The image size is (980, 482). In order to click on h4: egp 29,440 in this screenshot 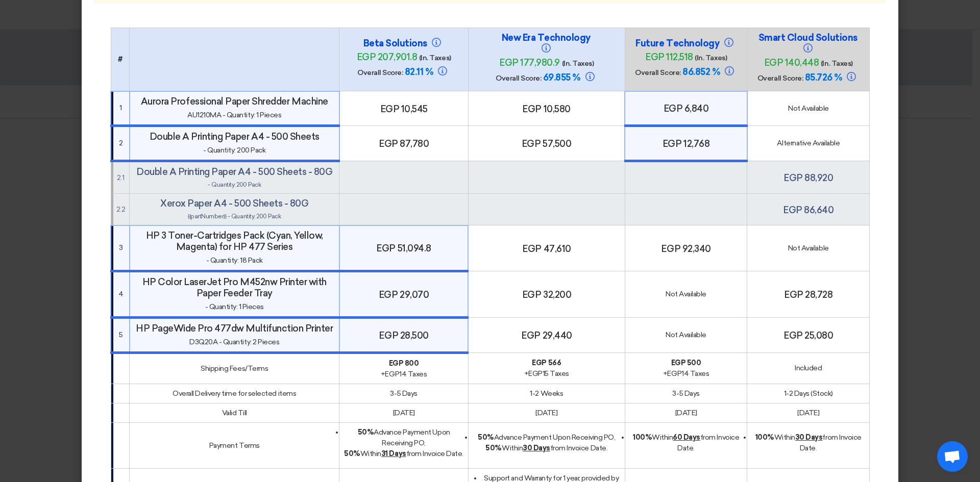, I will do `click(547, 335)`.